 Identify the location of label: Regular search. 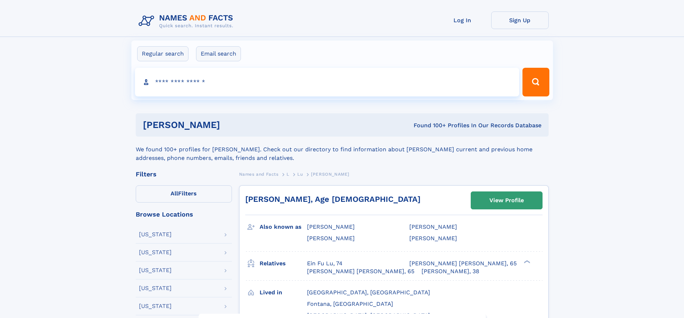
(163, 54).